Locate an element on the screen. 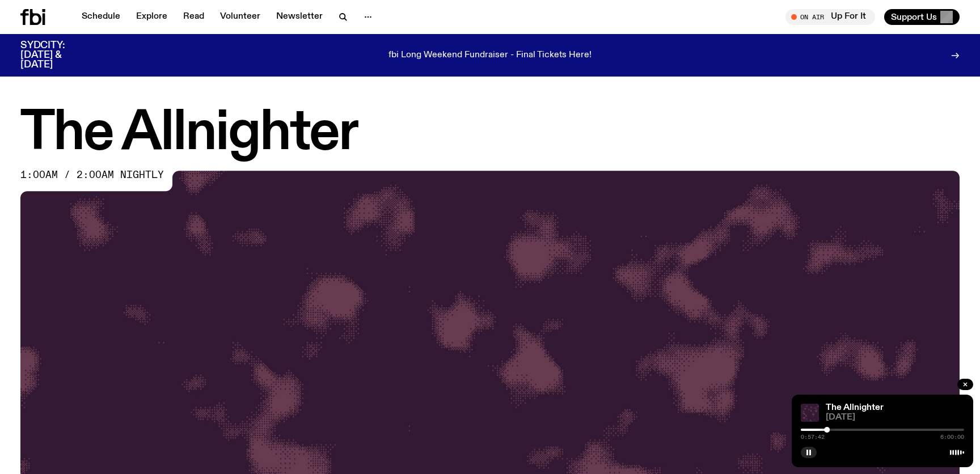  p: fbi Long Weekend Fundraiser - Final Tickets Here! is located at coordinates (490, 56).